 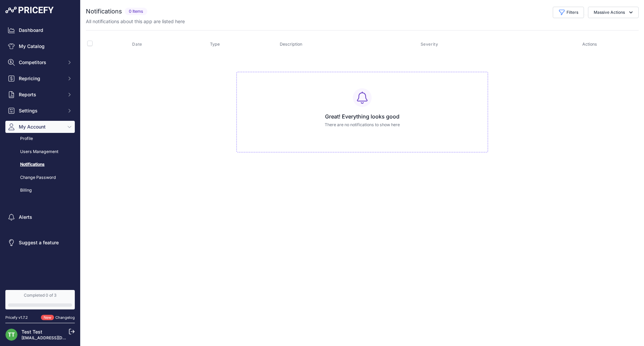 I want to click on span: Settings, so click(x=41, y=111).